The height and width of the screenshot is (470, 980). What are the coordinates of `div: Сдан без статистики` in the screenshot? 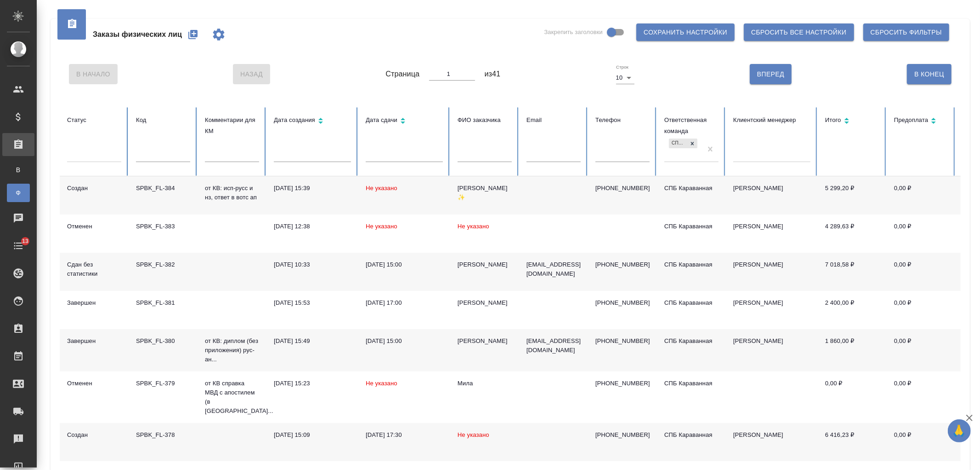 It's located at (95, 269).